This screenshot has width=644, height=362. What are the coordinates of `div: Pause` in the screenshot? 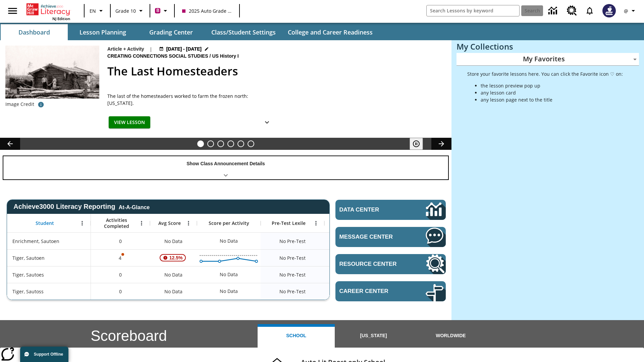 It's located at (420, 144).